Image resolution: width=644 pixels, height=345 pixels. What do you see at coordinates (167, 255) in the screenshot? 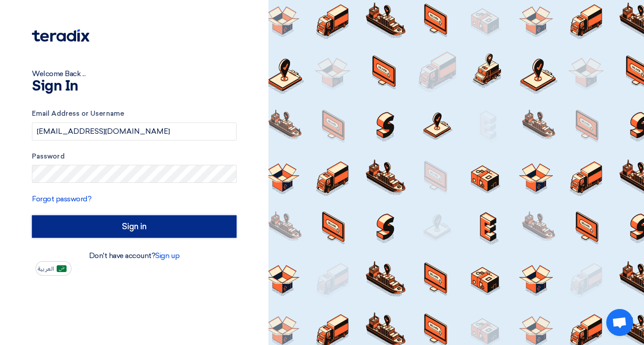
I see `a: Sign up` at bounding box center [167, 255].